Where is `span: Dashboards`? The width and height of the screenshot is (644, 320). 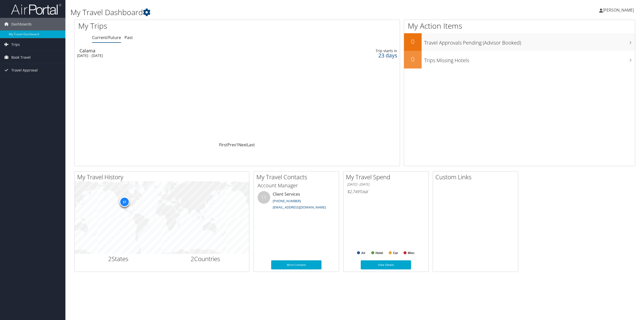 span: Dashboards is located at coordinates (21, 24).